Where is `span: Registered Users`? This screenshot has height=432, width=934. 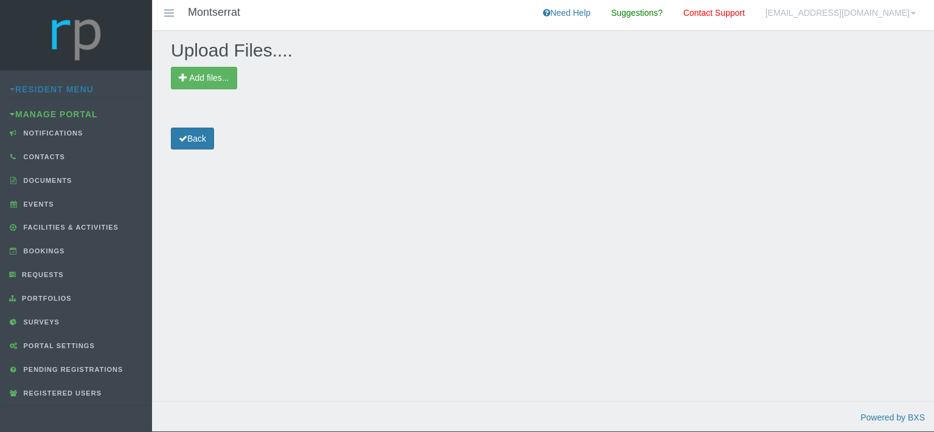 span: Registered Users is located at coordinates (61, 394).